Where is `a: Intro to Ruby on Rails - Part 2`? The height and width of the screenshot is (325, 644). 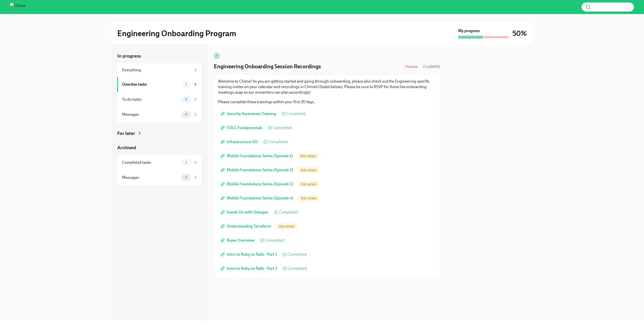
a: Intro to Ruby on Rails - Part 2 is located at coordinates (249, 269).